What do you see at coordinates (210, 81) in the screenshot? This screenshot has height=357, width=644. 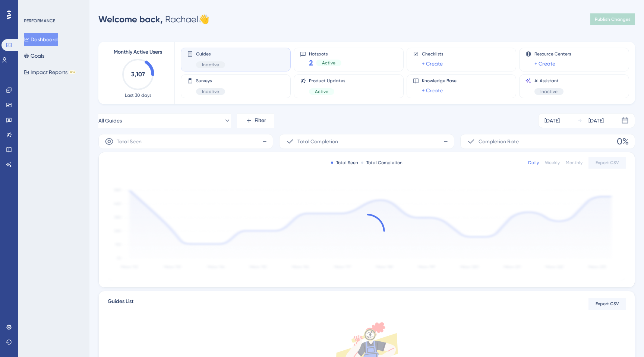 I see `span: Surveys` at bounding box center [210, 81].